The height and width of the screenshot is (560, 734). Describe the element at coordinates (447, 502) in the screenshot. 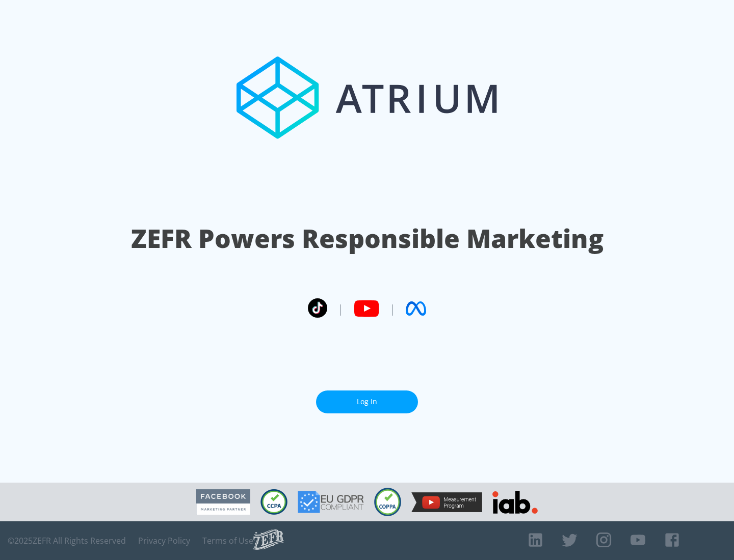

I see `img: YouTube Measurement Program` at that location.